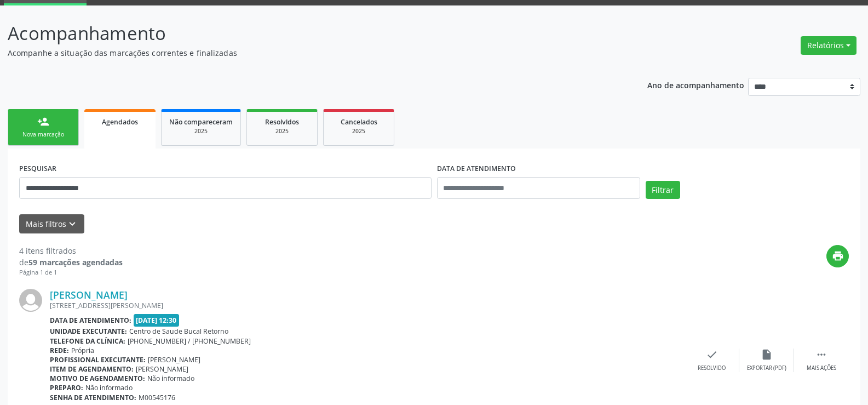 This screenshot has width=868, height=405. I want to click on span: Não compareceram, so click(201, 122).